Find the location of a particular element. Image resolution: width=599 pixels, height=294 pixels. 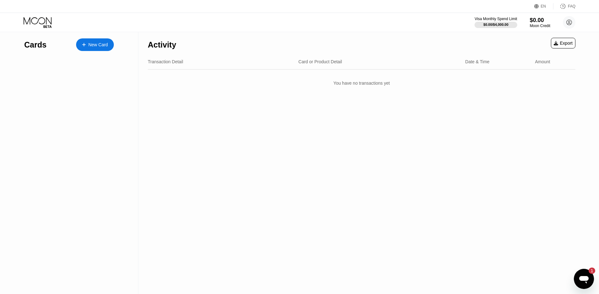

div: Export is located at coordinates (563, 43).